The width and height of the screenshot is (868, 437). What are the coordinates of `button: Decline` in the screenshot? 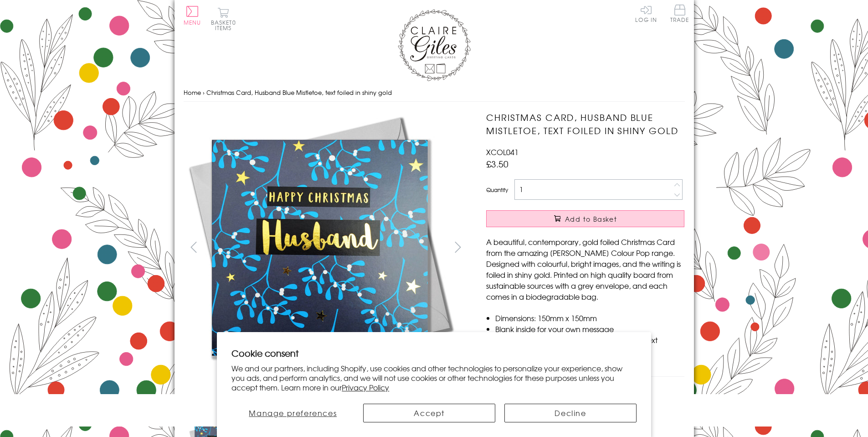 It's located at (570, 413).